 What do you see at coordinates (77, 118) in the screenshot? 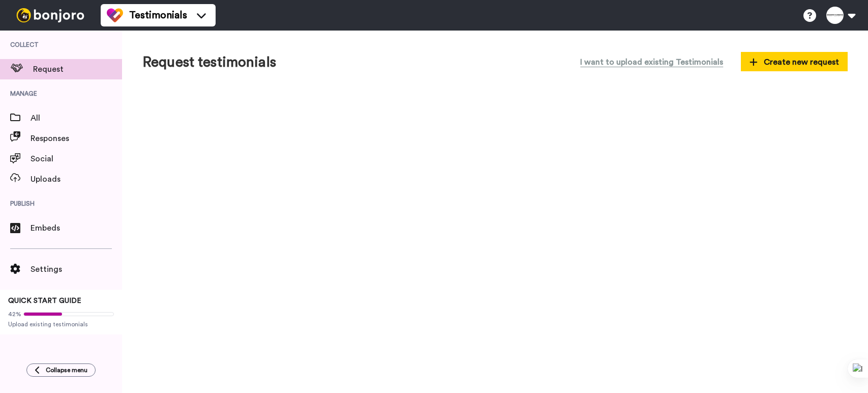
I see `span: All` at bounding box center [77, 118].